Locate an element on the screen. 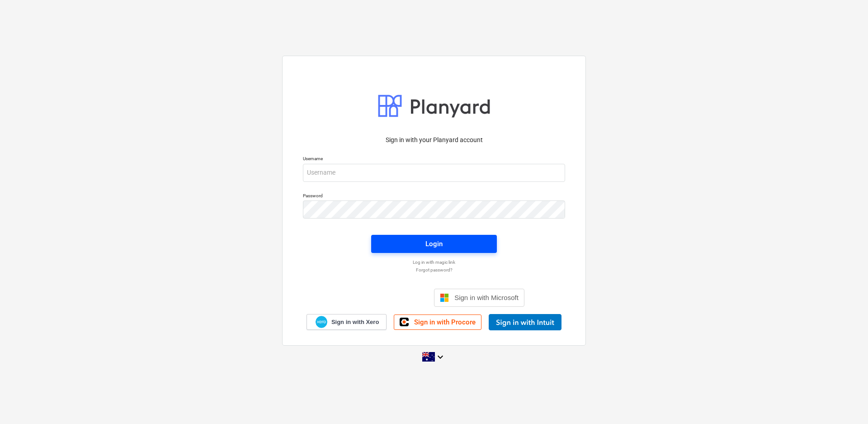  img: Microsoft logo is located at coordinates (444, 298).